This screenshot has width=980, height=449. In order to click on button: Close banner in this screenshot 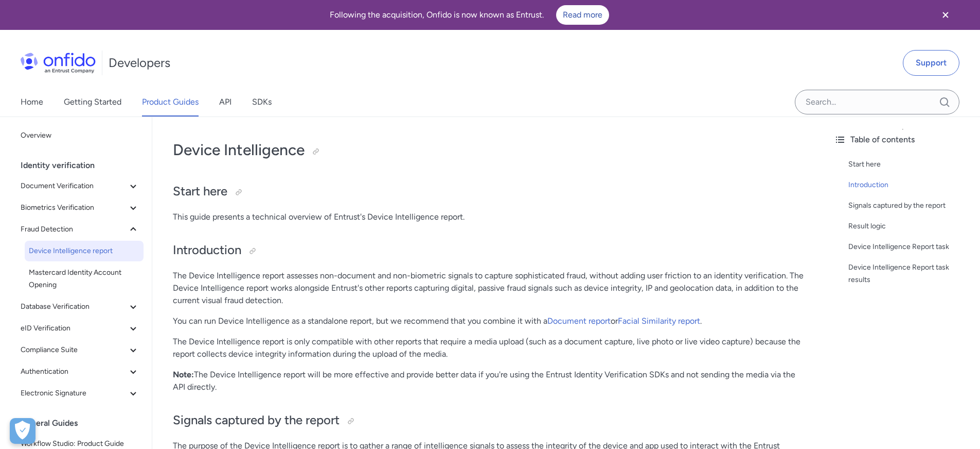, I will do `click(946, 15)`.